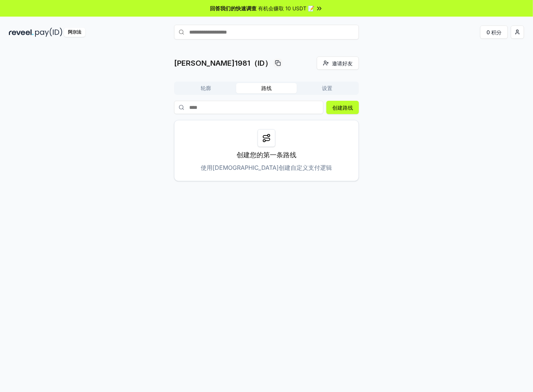 Image resolution: width=533 pixels, height=392 pixels. I want to click on button: 0 积分, so click(493, 32).